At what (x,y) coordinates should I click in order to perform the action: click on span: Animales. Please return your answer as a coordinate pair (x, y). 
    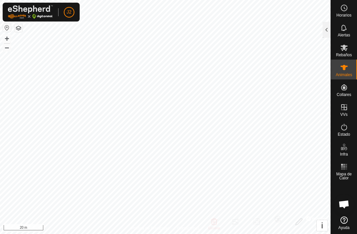
    Looking at the image, I should click on (344, 75).